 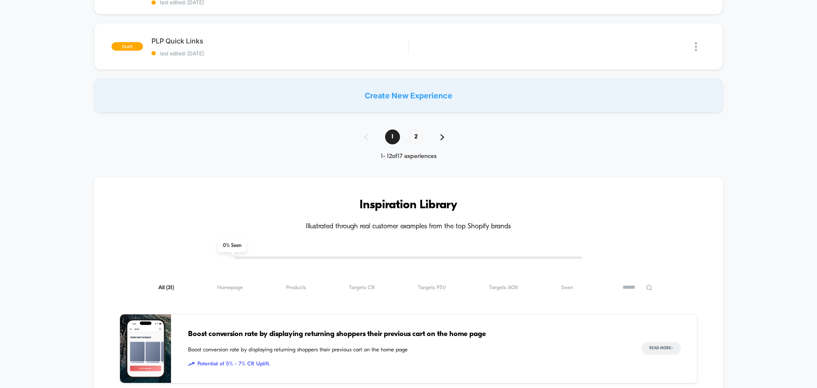 What do you see at coordinates (166, 287) in the screenshot?
I see `span: All` at bounding box center [166, 287].